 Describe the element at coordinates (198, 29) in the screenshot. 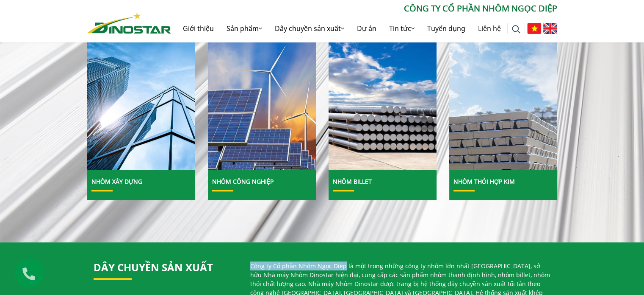

I see `a: Giới thiệu` at that location.